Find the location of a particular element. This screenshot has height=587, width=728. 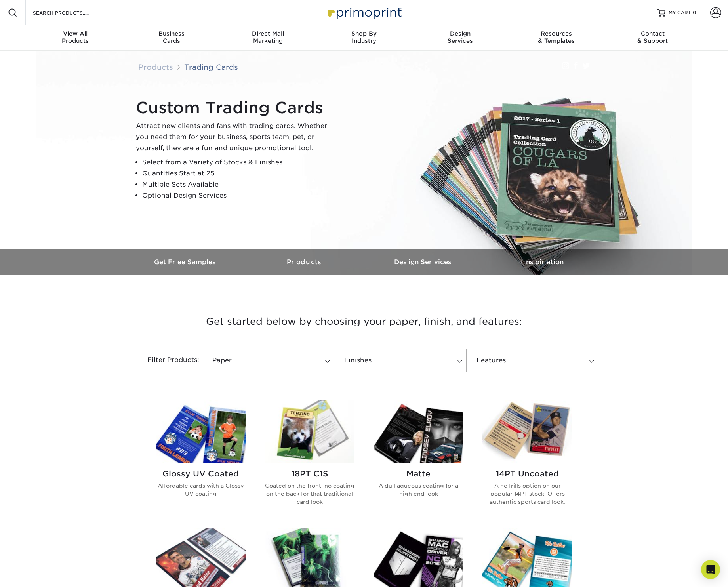

h2: 14PT Uncoated is located at coordinates (527, 474).